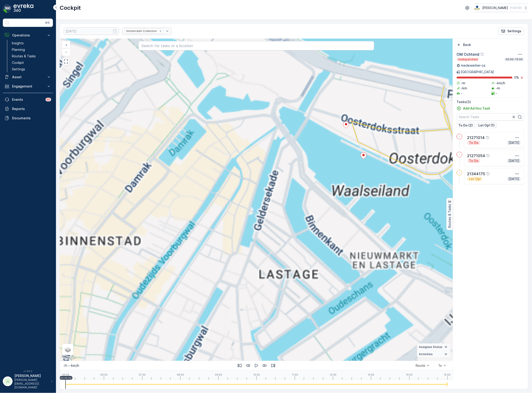 This screenshot has width=532, height=393. Describe the element at coordinates (473, 66) in the screenshot. I see `p: medewerker-ca` at that location.